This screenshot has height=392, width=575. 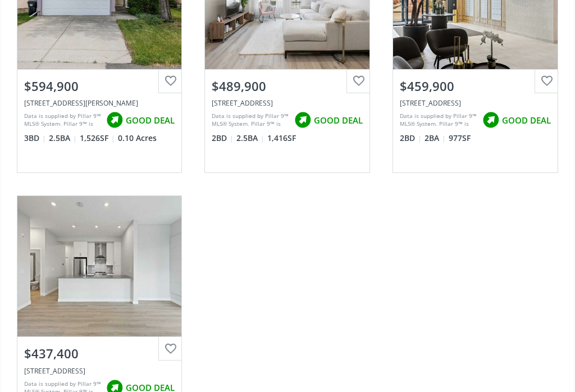 What do you see at coordinates (97, 138) in the screenshot?
I see `span: 1,526 SF` at bounding box center [97, 138].